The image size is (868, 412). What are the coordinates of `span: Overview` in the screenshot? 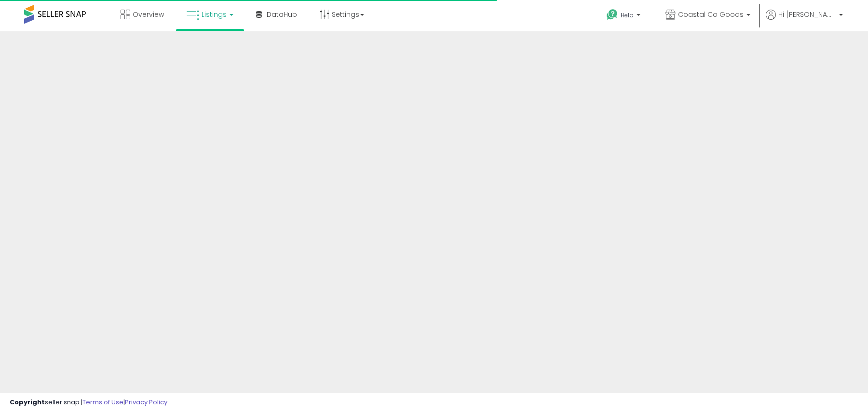 It's located at (148, 15).